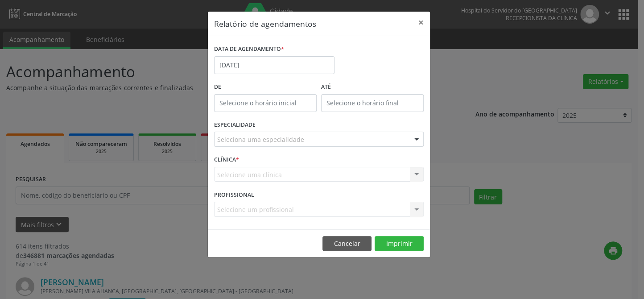 Image resolution: width=644 pixels, height=299 pixels. Describe the element at coordinates (249, 49) in the screenshot. I see `label: DATA DE AGENDAMENTO` at that location.